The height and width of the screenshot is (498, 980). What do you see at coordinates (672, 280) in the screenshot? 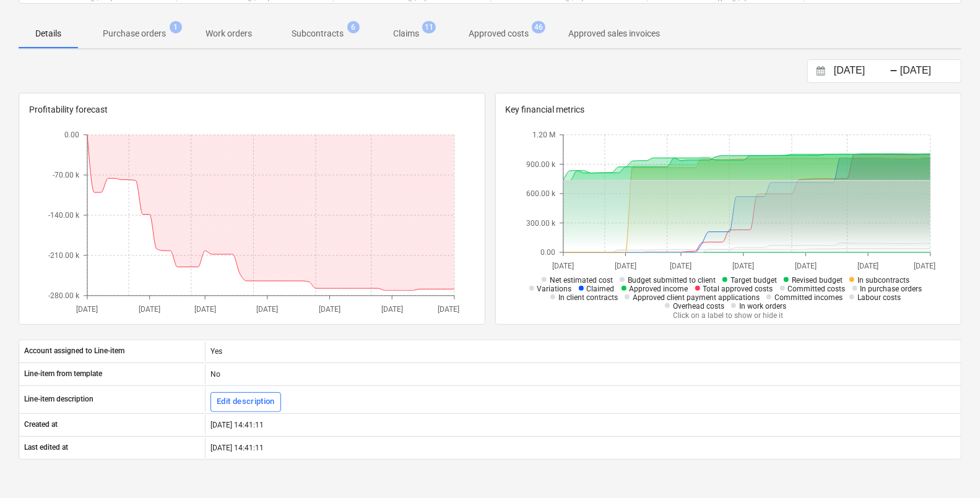
I see `span: Budget submitted to client` at bounding box center [672, 280].